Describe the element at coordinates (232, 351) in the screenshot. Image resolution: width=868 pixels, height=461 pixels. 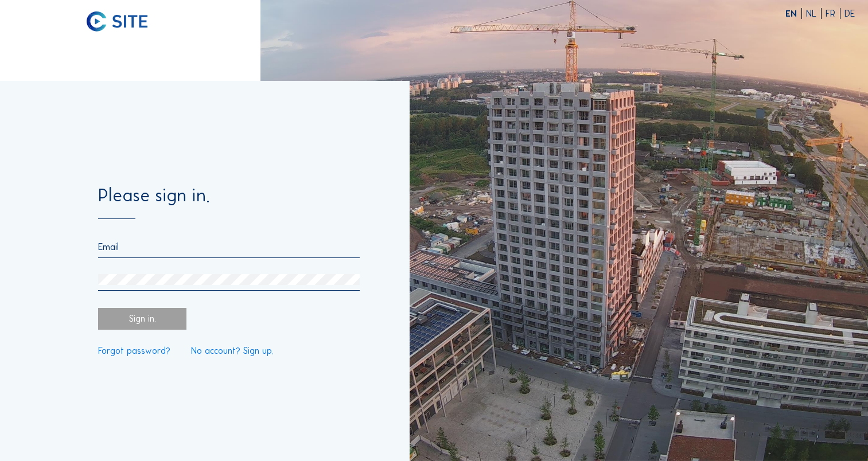
I see `a: No account? Sign up.` at that location.